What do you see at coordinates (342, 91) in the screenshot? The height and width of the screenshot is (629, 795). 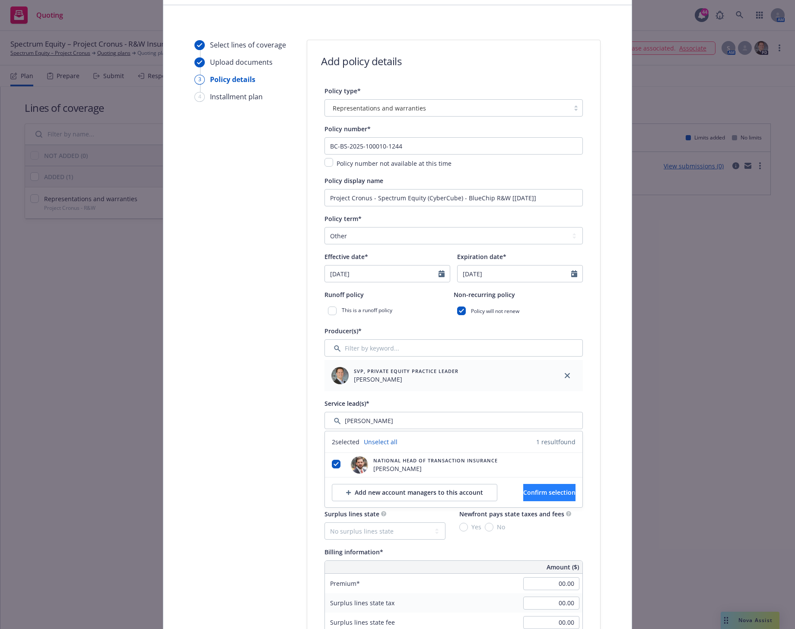 I see `span: Policy type*` at bounding box center [342, 91].